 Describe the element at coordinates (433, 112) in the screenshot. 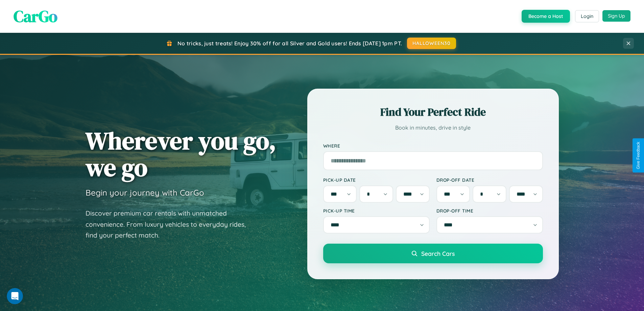

I see `h2: Find Your Perfect Ride` at that location.